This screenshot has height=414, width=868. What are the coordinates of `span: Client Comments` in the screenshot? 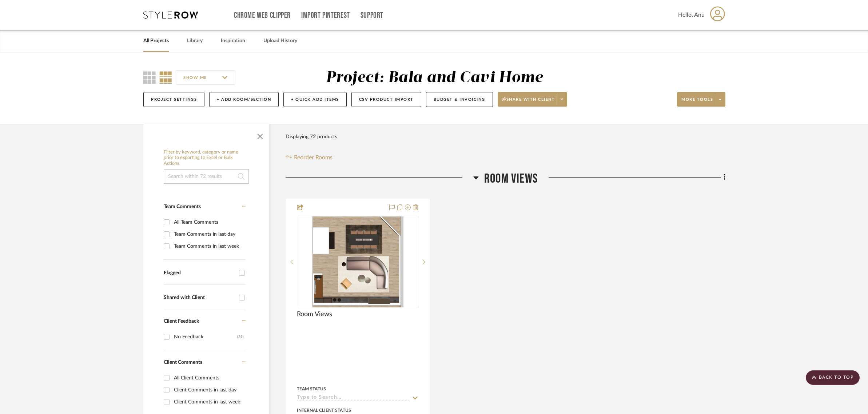 It's located at (183, 362).